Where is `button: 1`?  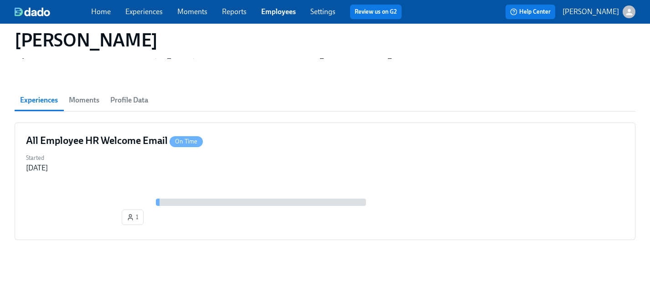 button: 1 is located at coordinates (133, 217).